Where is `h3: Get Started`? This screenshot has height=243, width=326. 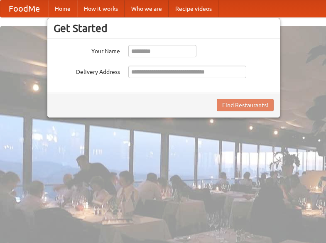
h3: Get Started is located at coordinates (164, 28).